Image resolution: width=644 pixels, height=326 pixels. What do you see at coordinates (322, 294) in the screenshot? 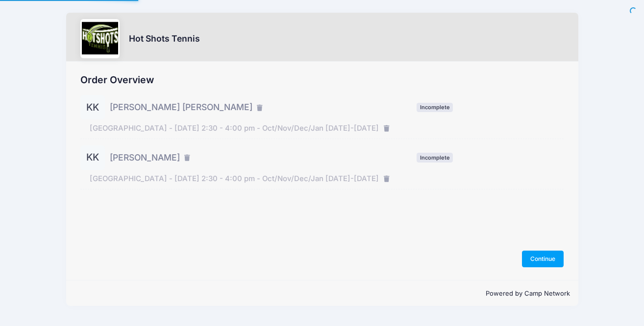
I see `p: Powered by Camp Network` at bounding box center [322, 294].